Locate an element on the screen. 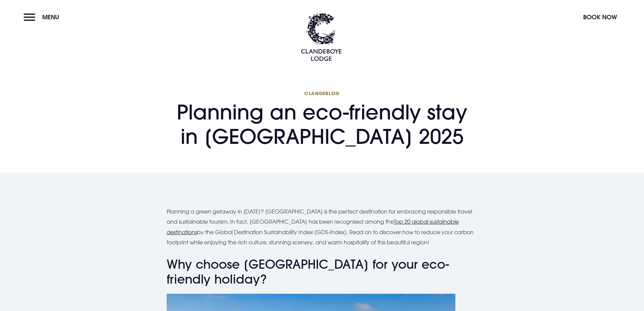  u: Top 20 global sustainable destinations is located at coordinates (313, 227).